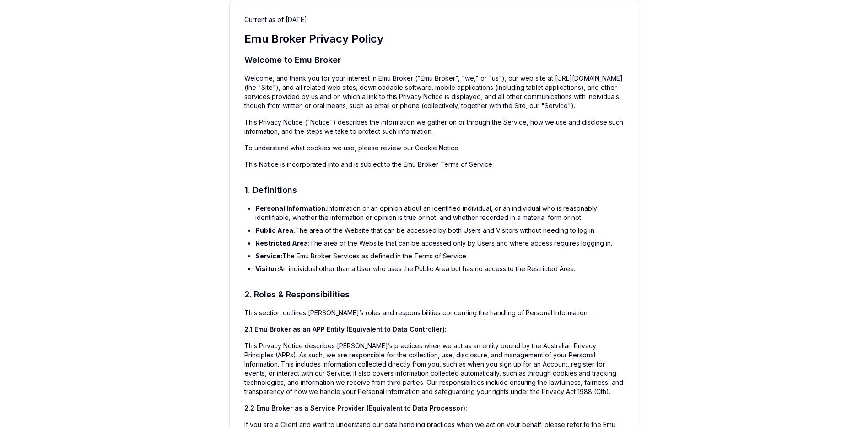 The image size is (868, 427). I want to click on p: Welcome, and thank you for your interest in Emu Broker ("Emu Broker", "we," or "us"), our web sit..., so click(434, 92).